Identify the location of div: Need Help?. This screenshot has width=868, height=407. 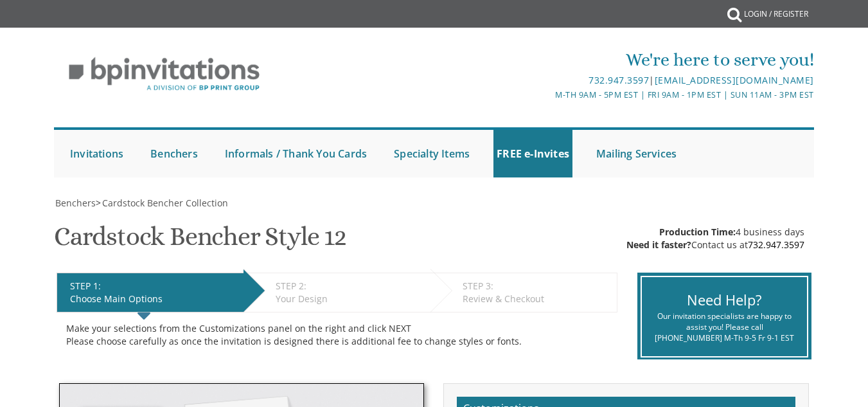
(724, 300).